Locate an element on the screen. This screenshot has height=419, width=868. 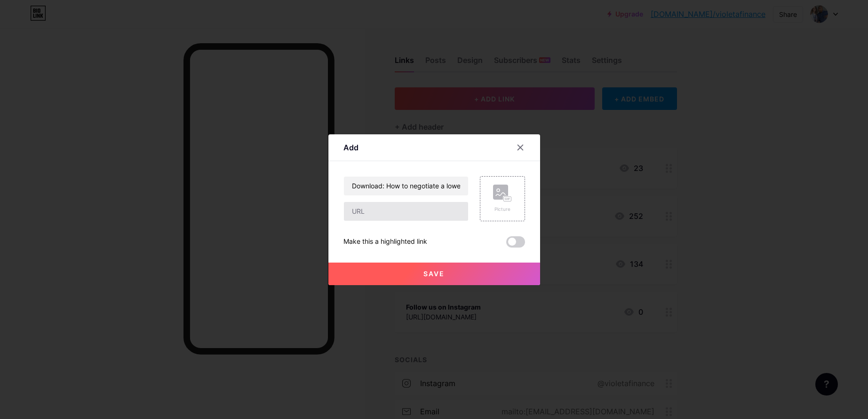
button: Save is located at coordinates (435, 274).